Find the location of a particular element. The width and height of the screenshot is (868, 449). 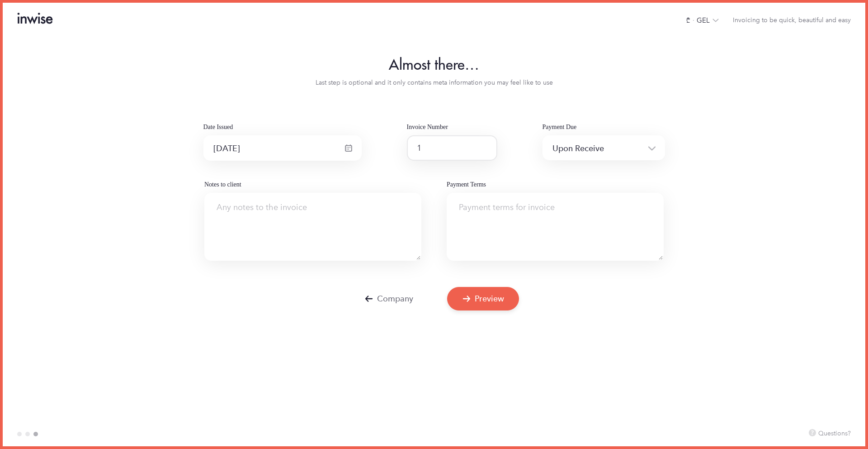

label: Invoice Number is located at coordinates (452, 127).